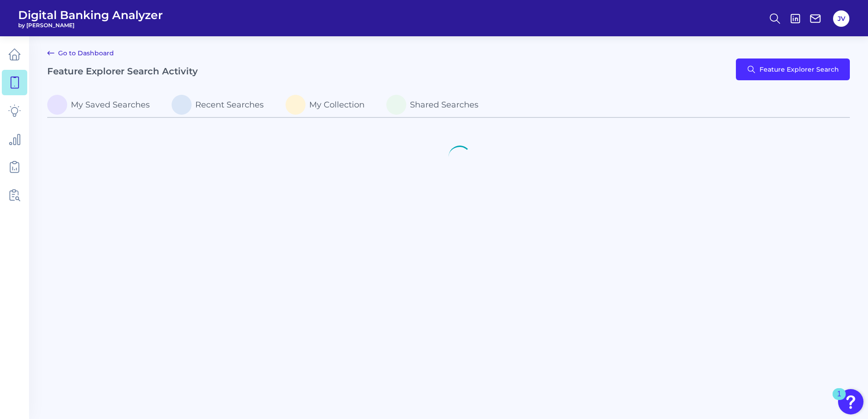 This screenshot has height=419, width=868. What do you see at coordinates (850, 402) in the screenshot?
I see `button: Open Resource Center, 1 new notification` at bounding box center [850, 402].